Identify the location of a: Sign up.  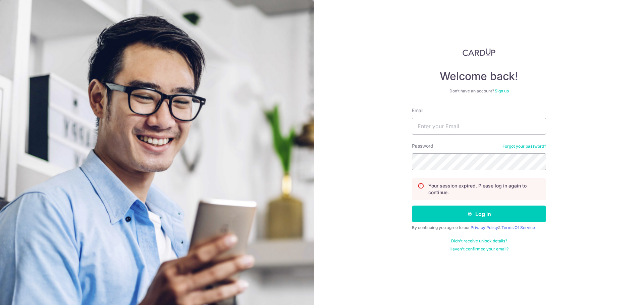
(501, 91).